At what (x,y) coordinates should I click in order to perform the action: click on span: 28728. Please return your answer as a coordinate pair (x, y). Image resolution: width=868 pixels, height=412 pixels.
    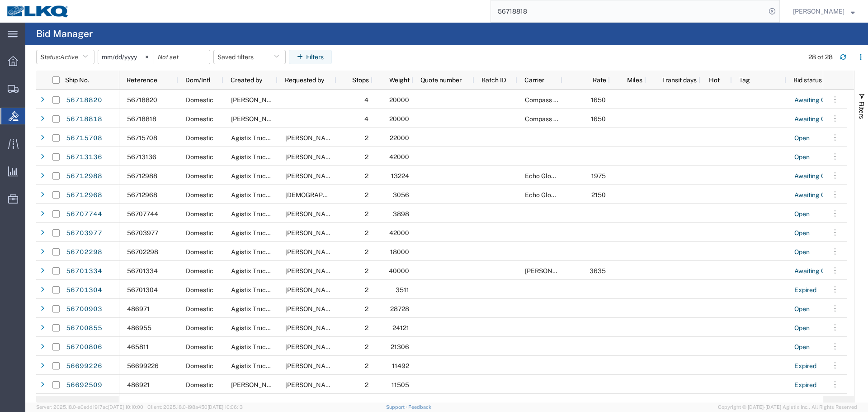
    Looking at the image, I should click on (400, 308).